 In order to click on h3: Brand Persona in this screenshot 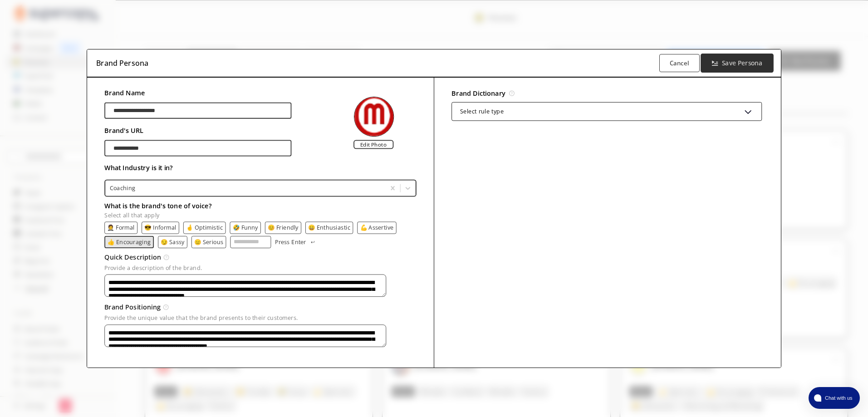, I will do `click(122, 63)`.